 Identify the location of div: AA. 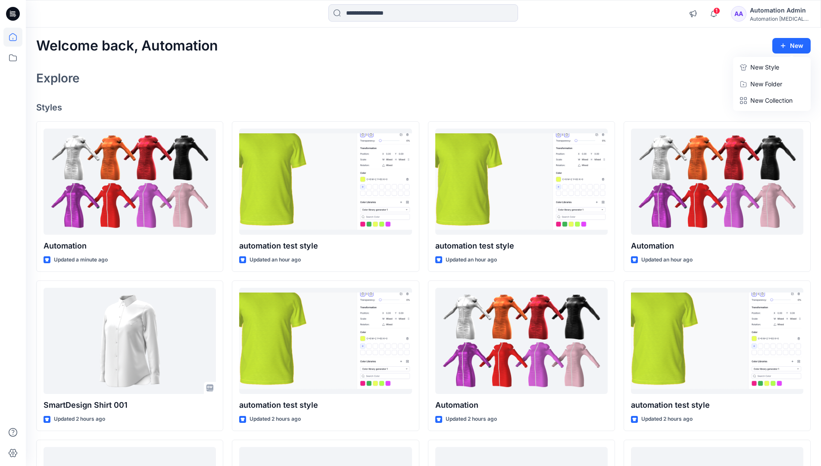
(739, 14).